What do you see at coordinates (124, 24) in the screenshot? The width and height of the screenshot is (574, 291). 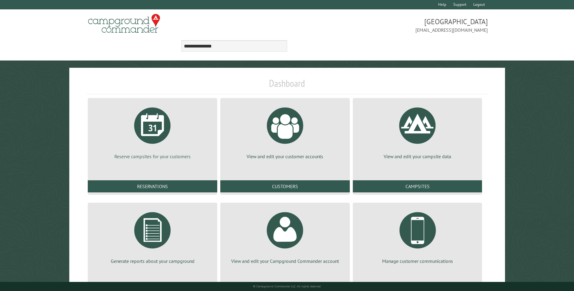 I see `img: Campground Commander` at bounding box center [124, 24].